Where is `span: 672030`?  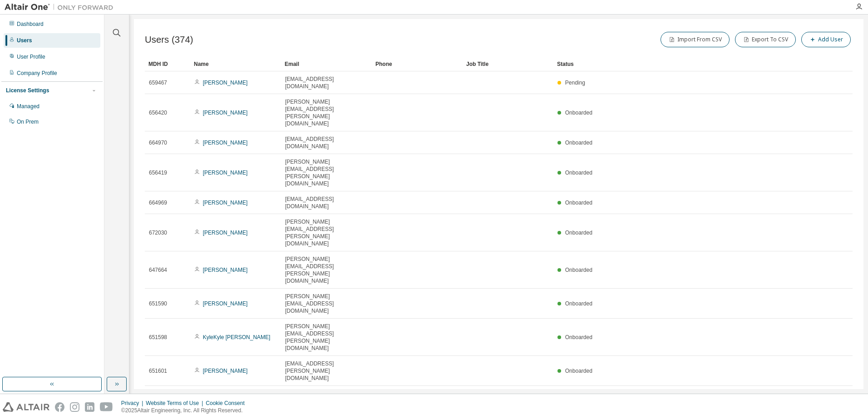 span: 672030 is located at coordinates (158, 232).